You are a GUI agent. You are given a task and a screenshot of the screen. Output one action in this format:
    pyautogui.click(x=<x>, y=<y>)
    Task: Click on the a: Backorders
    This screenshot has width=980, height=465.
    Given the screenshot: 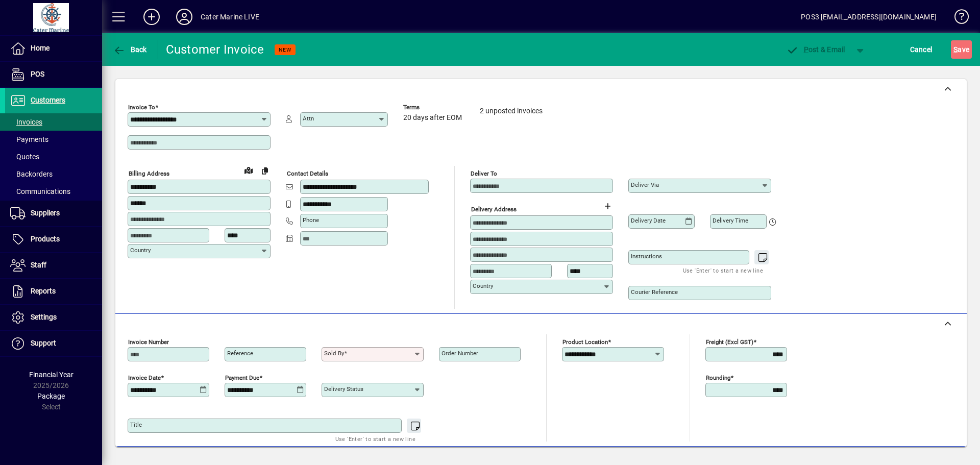 What is the action you would take?
    pyautogui.click(x=54, y=174)
    